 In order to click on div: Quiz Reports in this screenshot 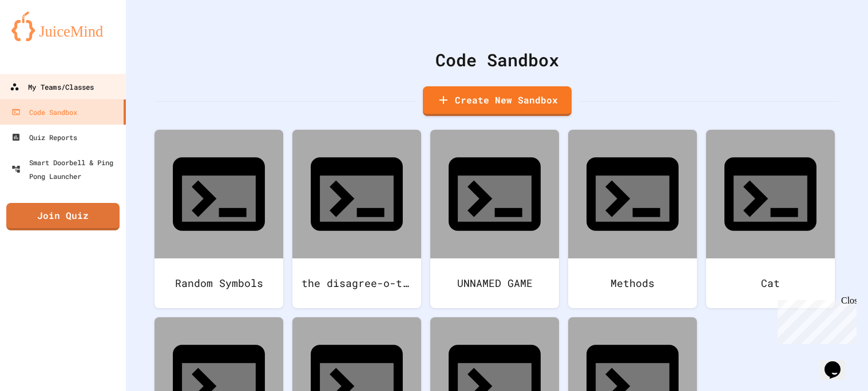, I will do `click(44, 137)`.